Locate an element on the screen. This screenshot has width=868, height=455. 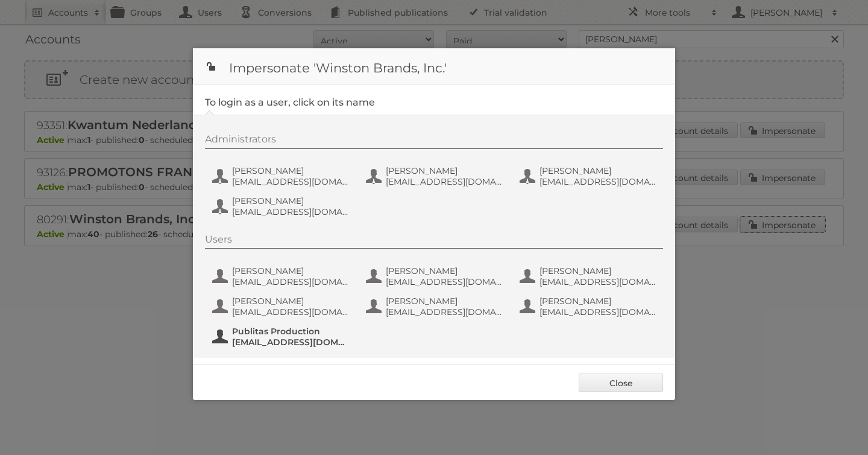
h1: Impersonate 'Winston Brands, Inc.' is located at coordinates (434, 66).